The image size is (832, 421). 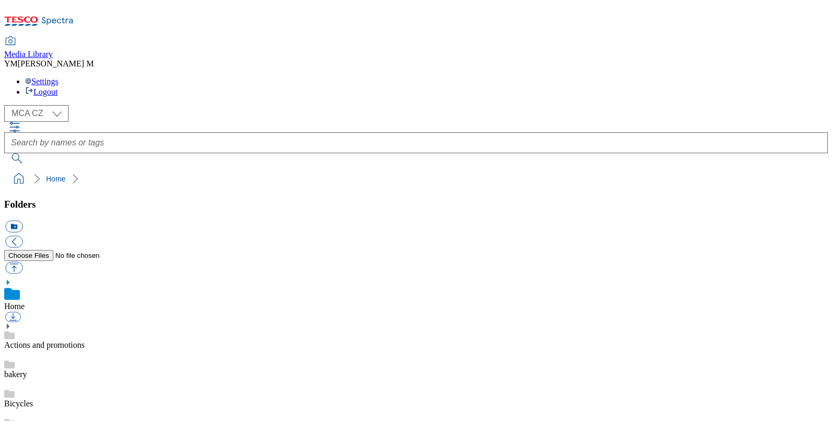 I want to click on input: Search by names or tags, so click(x=416, y=143).